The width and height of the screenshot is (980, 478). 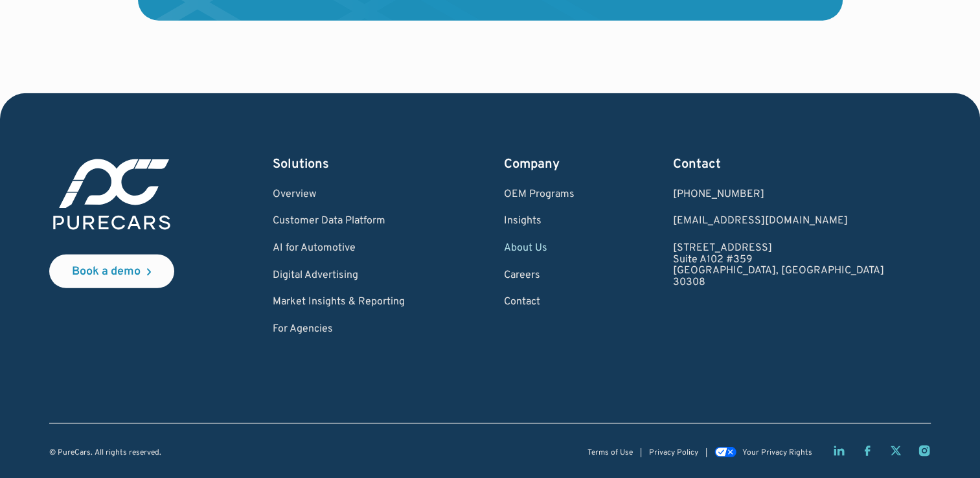 What do you see at coordinates (868, 451) in the screenshot?
I see `a: Facebook page` at bounding box center [868, 451].